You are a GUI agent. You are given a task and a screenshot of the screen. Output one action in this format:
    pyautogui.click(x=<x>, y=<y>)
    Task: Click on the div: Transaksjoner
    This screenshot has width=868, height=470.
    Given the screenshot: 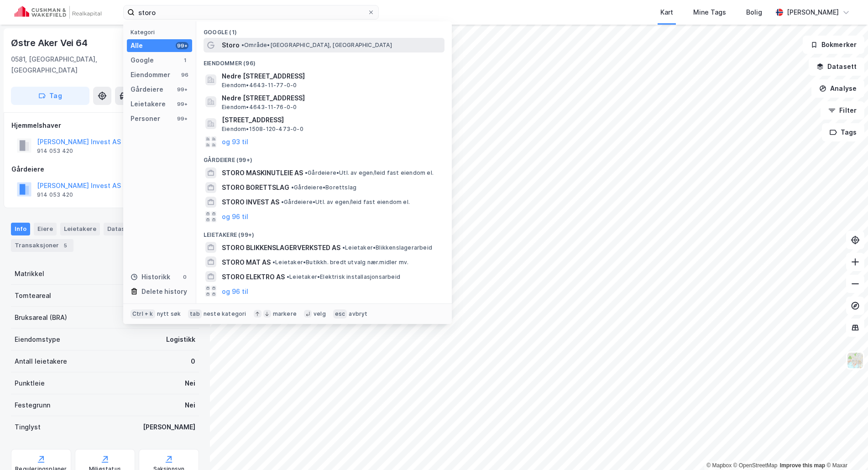 What is the action you would take?
    pyautogui.click(x=42, y=245)
    